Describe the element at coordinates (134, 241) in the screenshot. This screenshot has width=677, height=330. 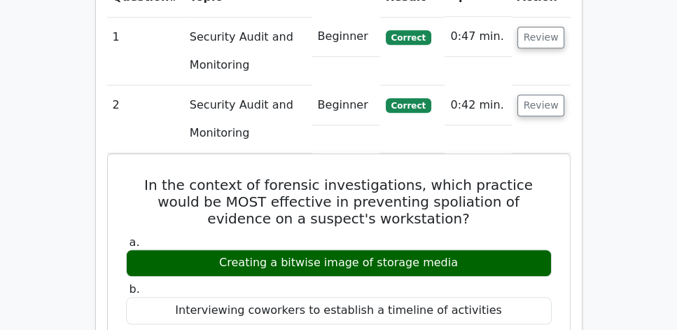
I see `span: a.` at that location.